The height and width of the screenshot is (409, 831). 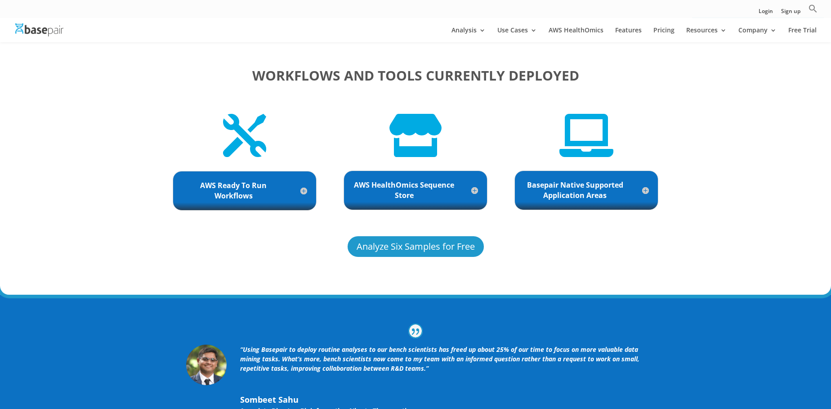 What do you see at coordinates (586, 190) in the screenshot?
I see `h5: Basepair Native Supported Application Areas` at bounding box center [586, 190].